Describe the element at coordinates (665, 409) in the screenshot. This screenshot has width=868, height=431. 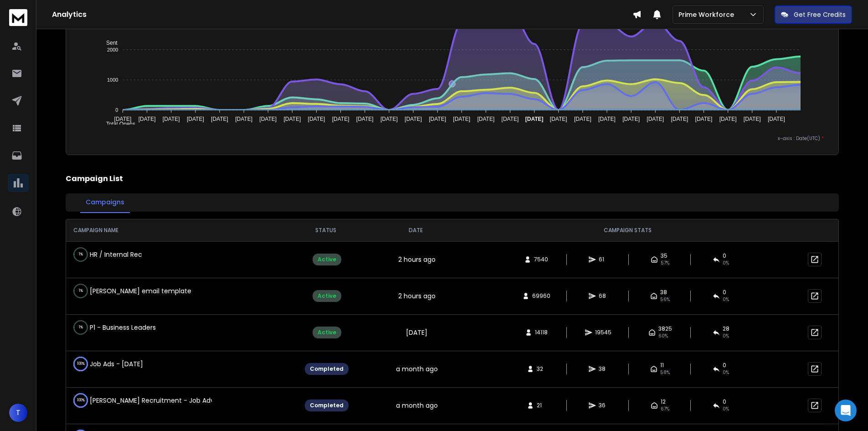
I see `span: 67 %` at that location.